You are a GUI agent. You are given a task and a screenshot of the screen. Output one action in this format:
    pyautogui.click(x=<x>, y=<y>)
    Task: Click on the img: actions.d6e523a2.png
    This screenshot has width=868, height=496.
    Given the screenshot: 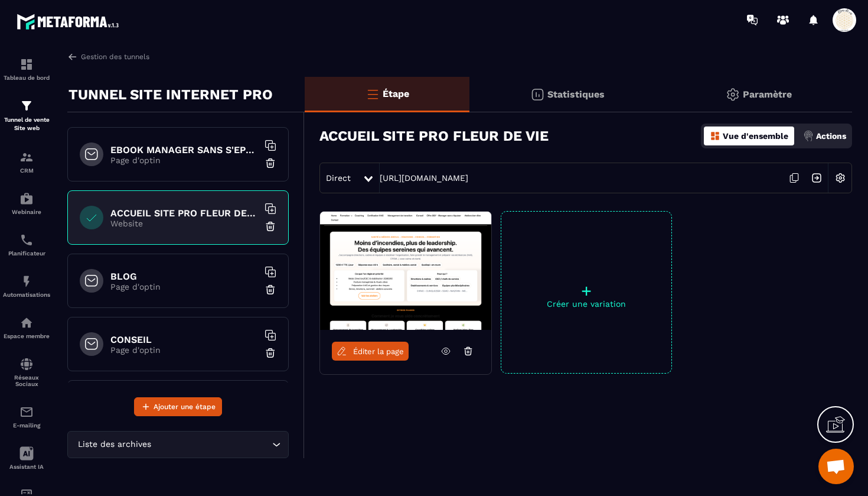 What is the action you would take?
    pyautogui.click(x=809, y=136)
    